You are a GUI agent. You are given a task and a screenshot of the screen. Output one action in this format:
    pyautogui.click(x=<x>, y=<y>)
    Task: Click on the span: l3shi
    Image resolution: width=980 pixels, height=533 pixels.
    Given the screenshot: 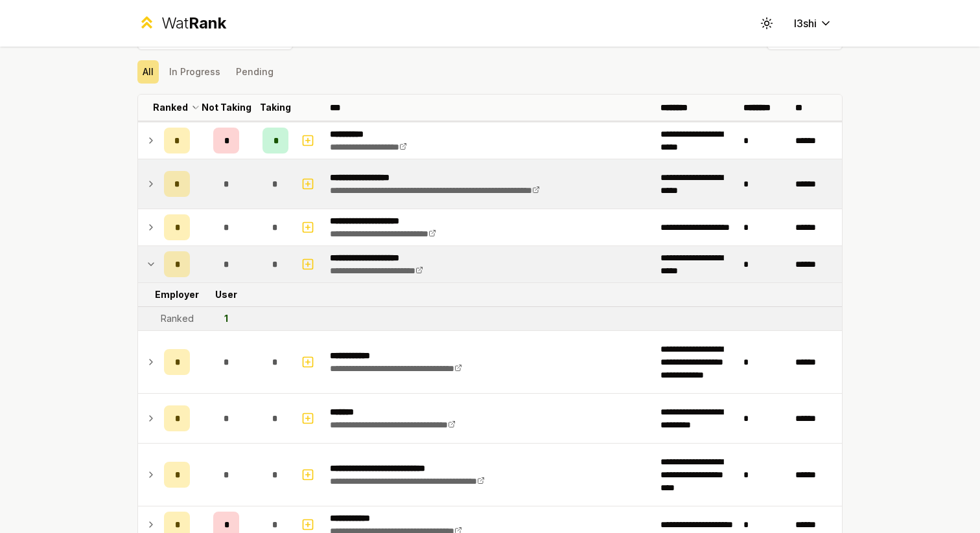 What is the action you would take?
    pyautogui.click(x=805, y=23)
    